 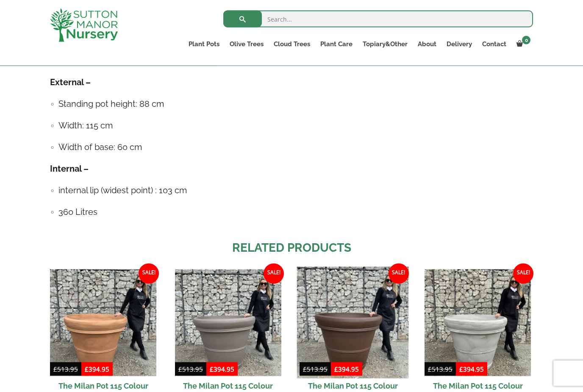 What do you see at coordinates (353, 323) in the screenshot?
I see `img: The Milan Pot 115 Colour Mocha` at bounding box center [353, 323].